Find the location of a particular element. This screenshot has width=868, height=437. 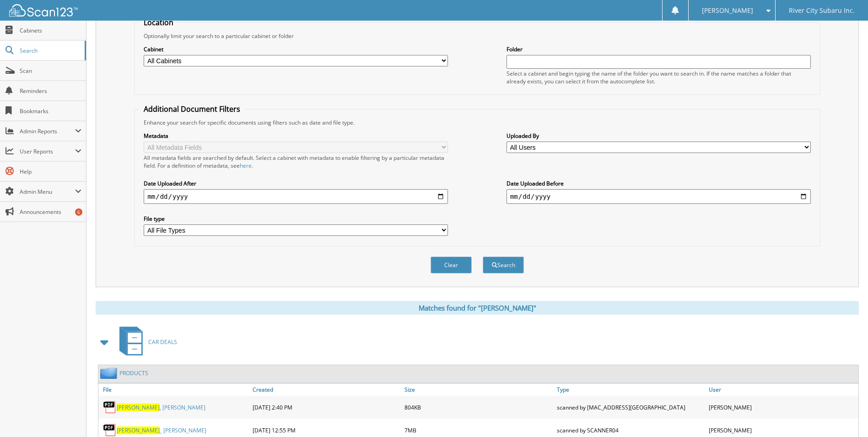

span: CAR DEALS is located at coordinates (162, 341).